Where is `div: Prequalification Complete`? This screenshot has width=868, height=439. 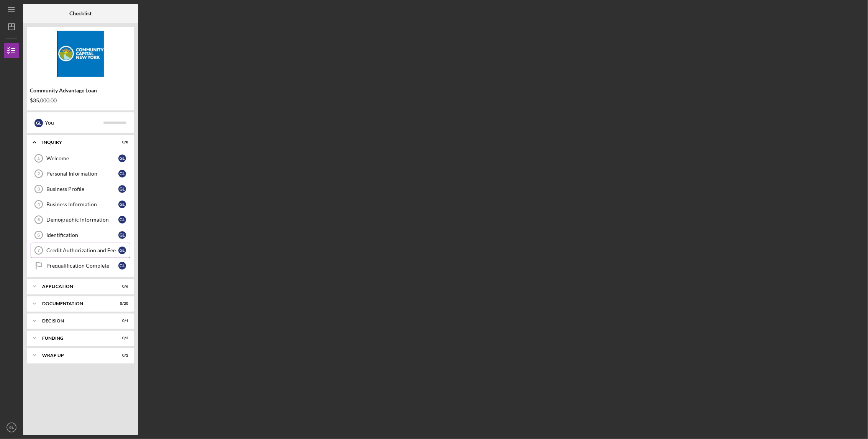 div: Prequalification Complete is located at coordinates (83, 265).